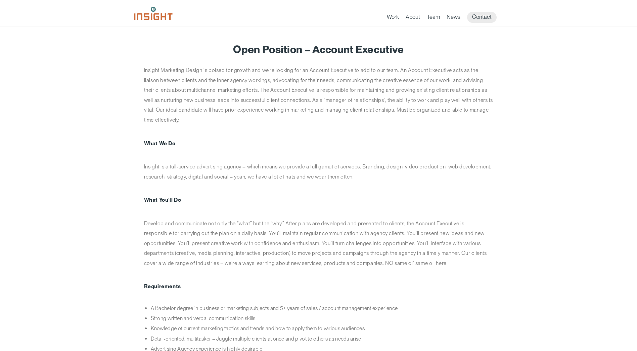 The image size is (637, 351). I want to click on li: Strong written and verbal communication skills, so click(322, 318).